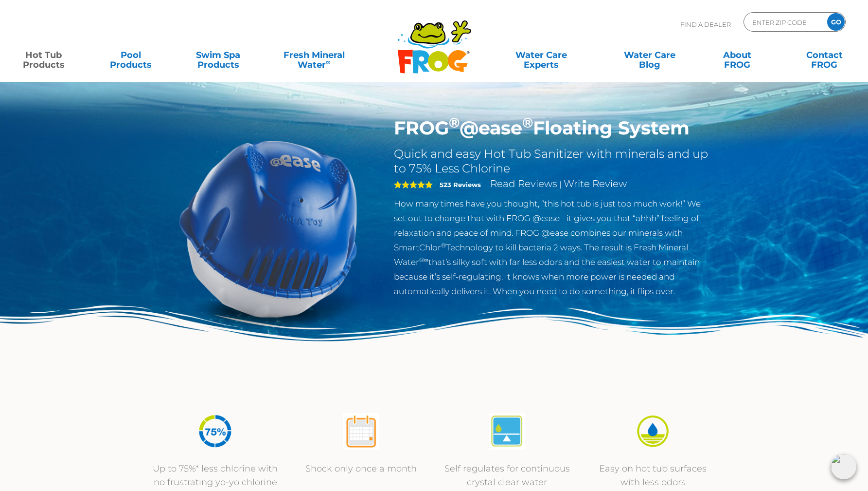  What do you see at coordinates (460, 184) in the screenshot?
I see `strong: 523 Reviews` at bounding box center [460, 184].